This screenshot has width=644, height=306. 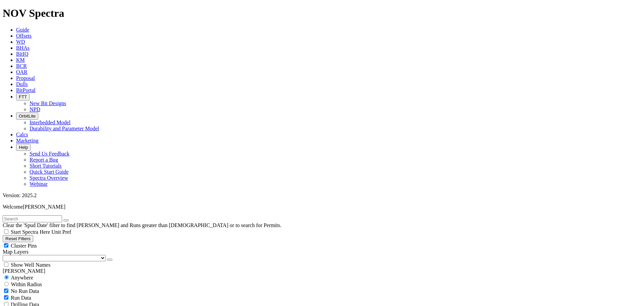 I want to click on a: BitPortal, so click(x=26, y=90).